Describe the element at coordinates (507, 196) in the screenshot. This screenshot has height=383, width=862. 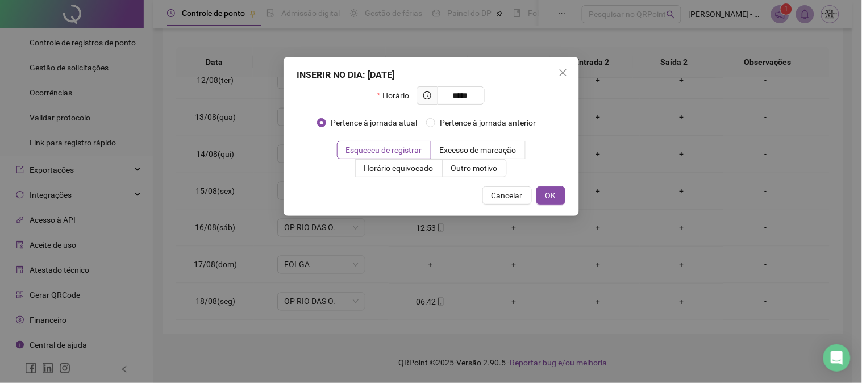
I see `span: Cancelar` at that location.